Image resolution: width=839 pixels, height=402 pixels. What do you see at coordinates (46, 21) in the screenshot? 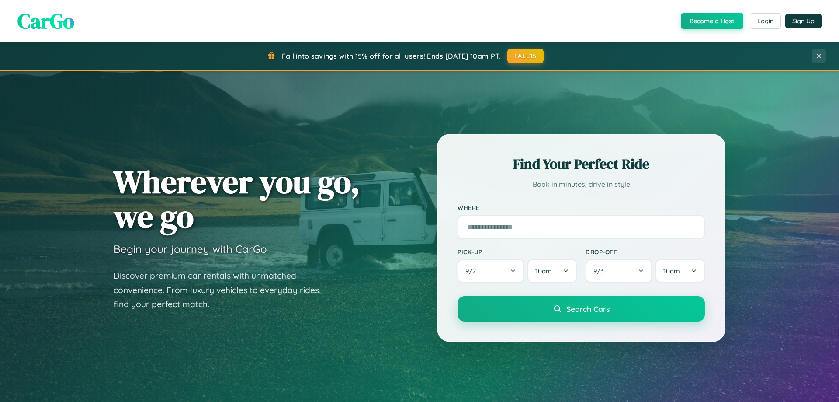
I see `span: CarGo` at bounding box center [46, 21].